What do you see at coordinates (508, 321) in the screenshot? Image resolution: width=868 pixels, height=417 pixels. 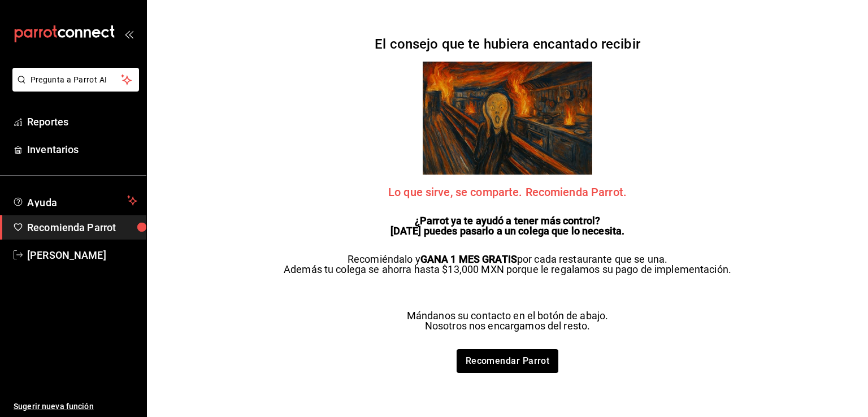 I see `p: Mándanos su contacto en el botón de abajo. Nosotros nos encargamos del resto.` at bounding box center [508, 321].